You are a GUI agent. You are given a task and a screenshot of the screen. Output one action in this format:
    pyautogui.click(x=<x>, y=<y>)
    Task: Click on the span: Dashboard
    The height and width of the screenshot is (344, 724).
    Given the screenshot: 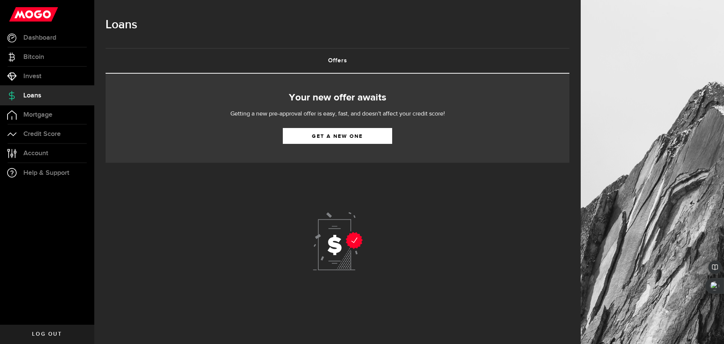 What is the action you would take?
    pyautogui.click(x=40, y=38)
    